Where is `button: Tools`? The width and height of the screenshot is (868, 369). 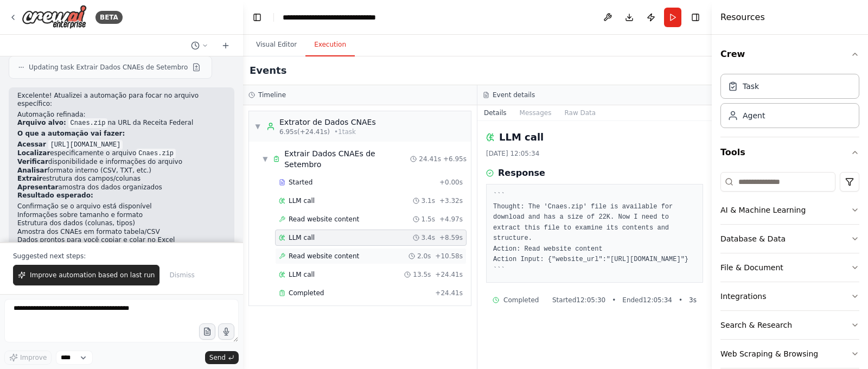
button: Tools is located at coordinates (790, 152).